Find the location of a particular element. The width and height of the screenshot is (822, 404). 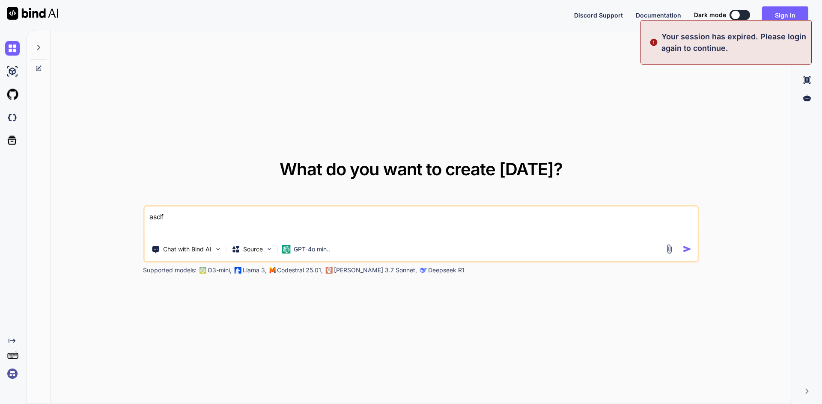

p: Your session has expired. Please login again to continue. is located at coordinates (733, 42).